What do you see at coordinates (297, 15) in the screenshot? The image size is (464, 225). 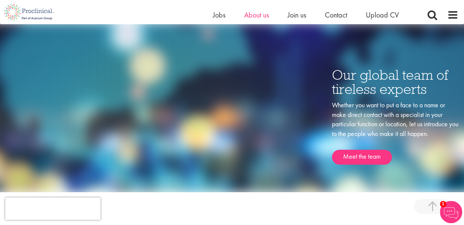 I see `span: Join us` at bounding box center [297, 15].